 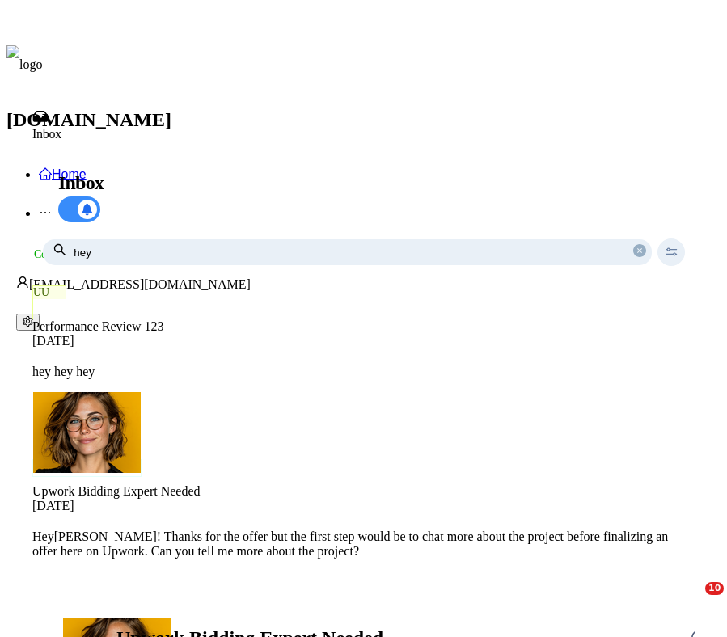 What do you see at coordinates (43, 536) in the screenshot?
I see `span: Hey` at bounding box center [43, 536].